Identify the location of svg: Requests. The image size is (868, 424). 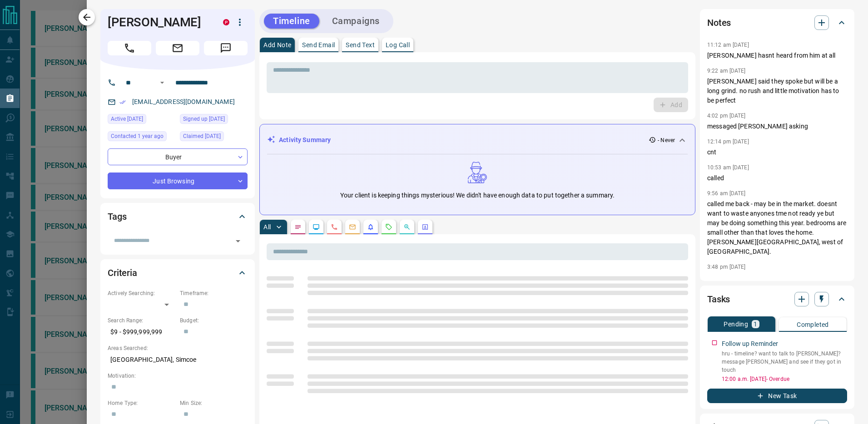
(389, 227).